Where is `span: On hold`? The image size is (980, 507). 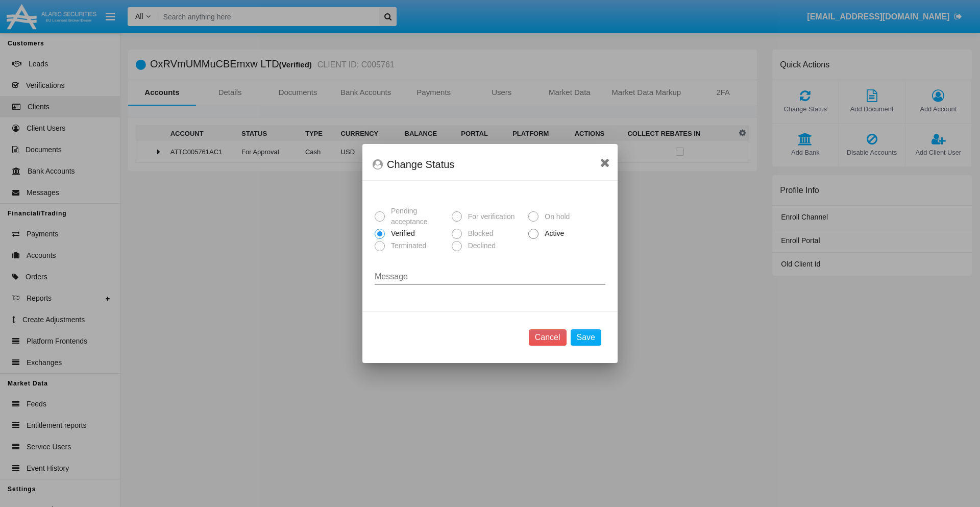
span: On hold is located at coordinates (556, 216).